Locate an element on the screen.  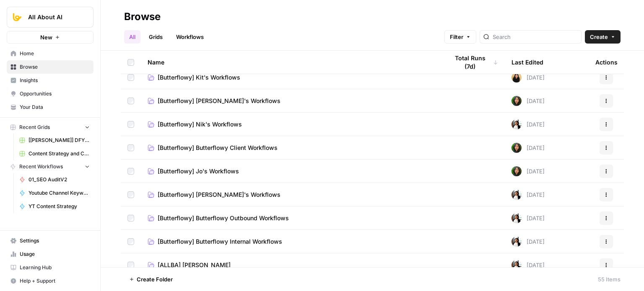
a: Your Data is located at coordinates (50, 107).